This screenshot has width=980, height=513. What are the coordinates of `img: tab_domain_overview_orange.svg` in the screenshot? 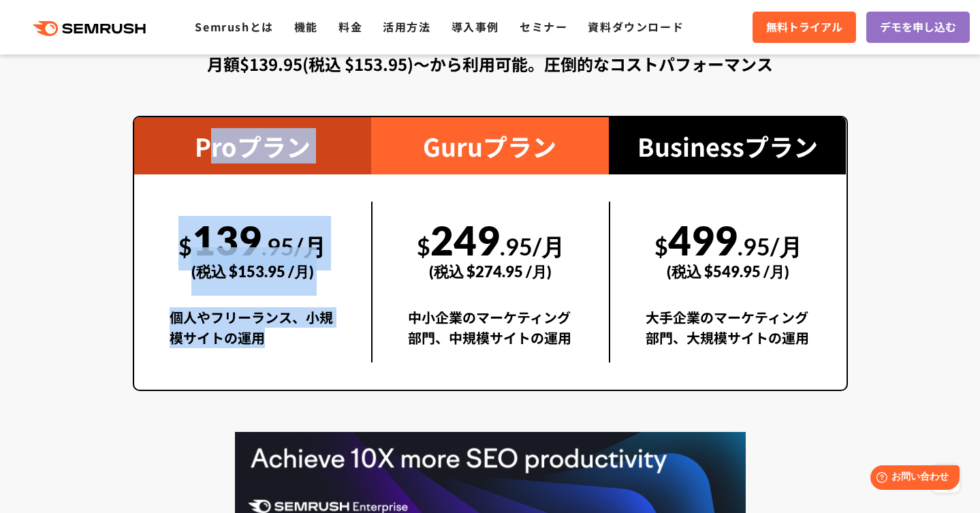 It's located at (52, 86).